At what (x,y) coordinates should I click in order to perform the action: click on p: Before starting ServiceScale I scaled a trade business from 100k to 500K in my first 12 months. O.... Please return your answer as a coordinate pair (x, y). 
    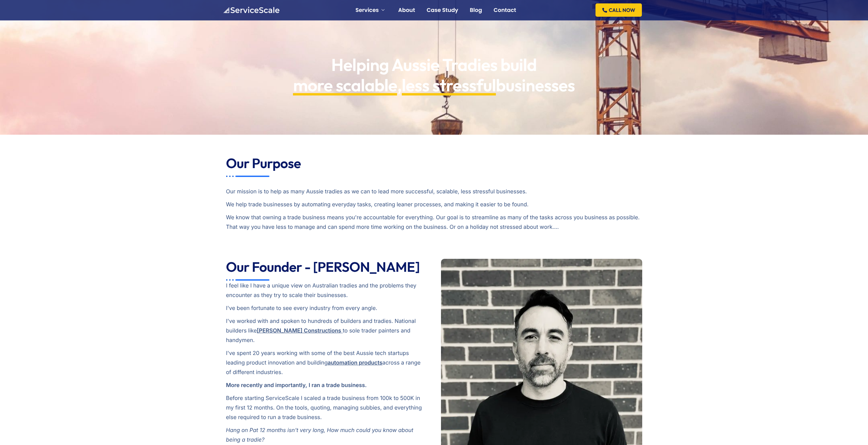
    Looking at the image, I should click on (327, 408).